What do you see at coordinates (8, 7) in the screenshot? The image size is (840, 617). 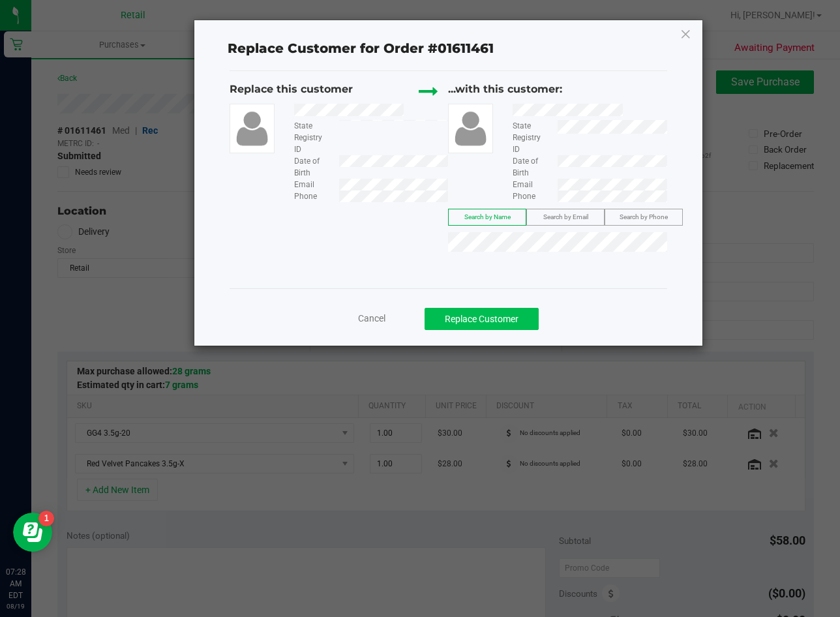 I see `span: 1` at bounding box center [8, 7].